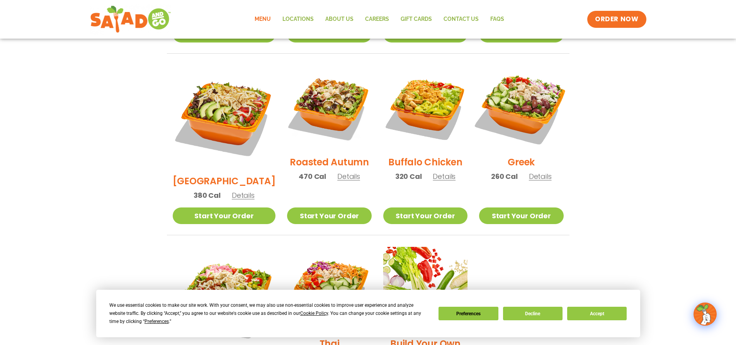 Image resolution: width=736 pixels, height=345 pixels. What do you see at coordinates (425, 289) in the screenshot?
I see `img: Product photo for Build Your Own` at bounding box center [425, 289].